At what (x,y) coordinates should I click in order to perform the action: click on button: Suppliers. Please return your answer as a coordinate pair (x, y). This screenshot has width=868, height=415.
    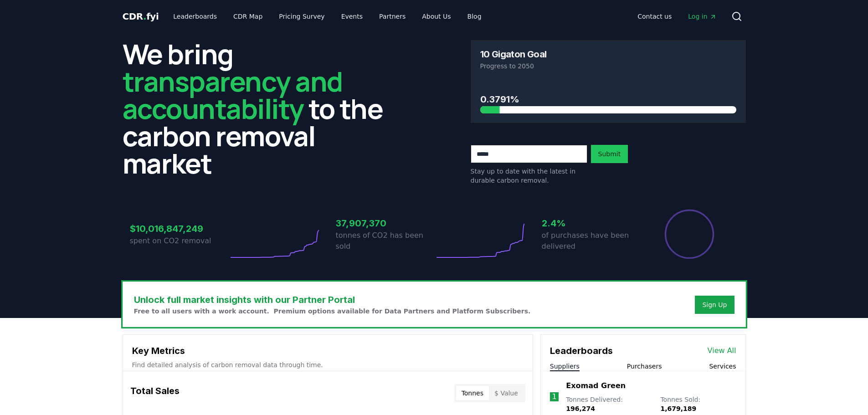
    Looking at the image, I should click on (564, 366).